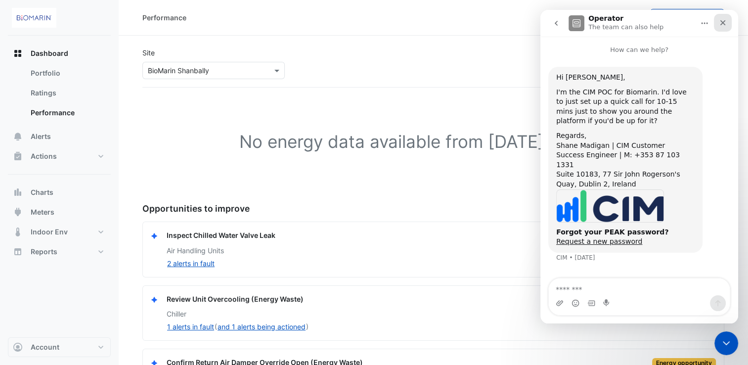 This screenshot has height=365, width=748. What do you see at coordinates (43, 212) in the screenshot?
I see `span: Meters` at bounding box center [43, 212].